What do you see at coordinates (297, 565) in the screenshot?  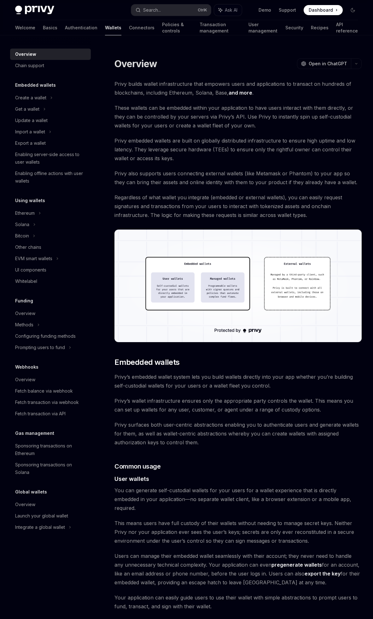 I see `a: pregenerate wallets` at bounding box center [297, 565].